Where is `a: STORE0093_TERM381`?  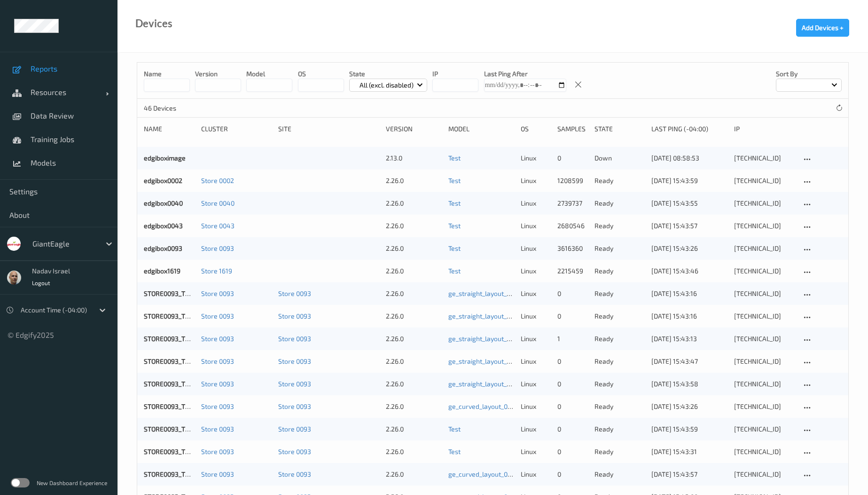
a: STORE0093_TERM381 is located at coordinates (177, 429).